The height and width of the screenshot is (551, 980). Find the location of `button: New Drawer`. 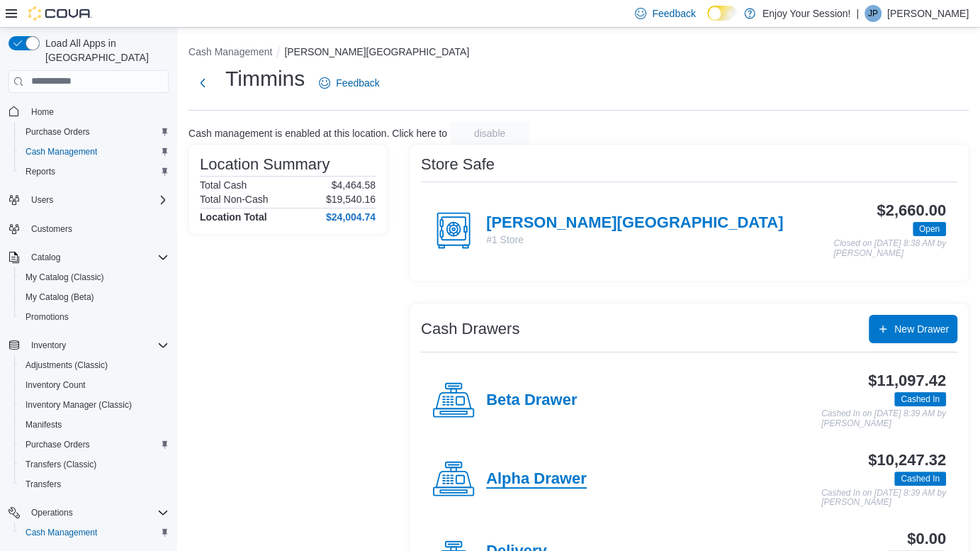

button: New Drawer is located at coordinates (913, 329).